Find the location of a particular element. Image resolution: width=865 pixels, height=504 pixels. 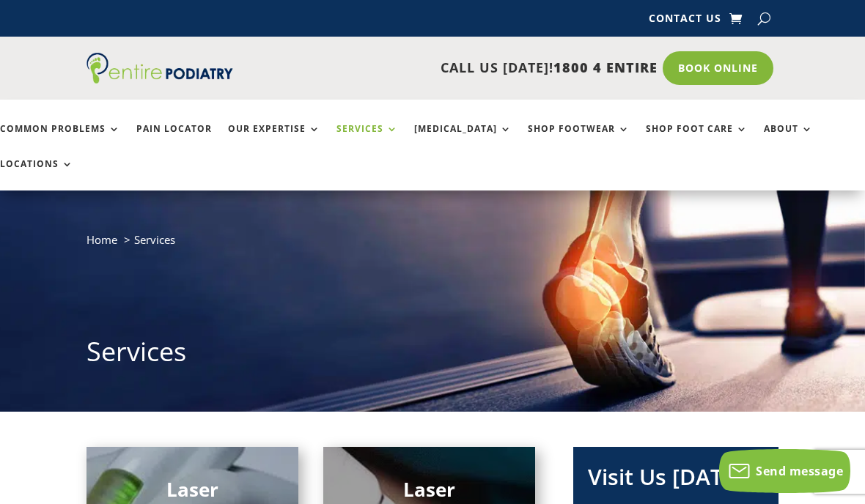

h1: Services is located at coordinates (432, 355).